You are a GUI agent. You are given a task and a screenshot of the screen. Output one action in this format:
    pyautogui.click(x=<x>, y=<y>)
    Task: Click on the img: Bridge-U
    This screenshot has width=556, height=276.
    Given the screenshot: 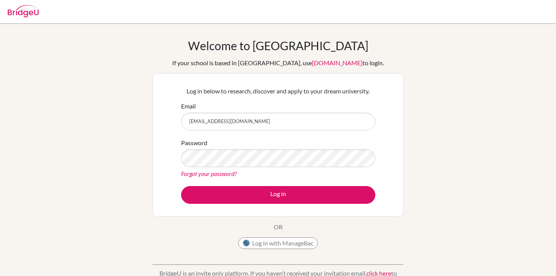 What is the action you would take?
    pyautogui.click(x=23, y=11)
    